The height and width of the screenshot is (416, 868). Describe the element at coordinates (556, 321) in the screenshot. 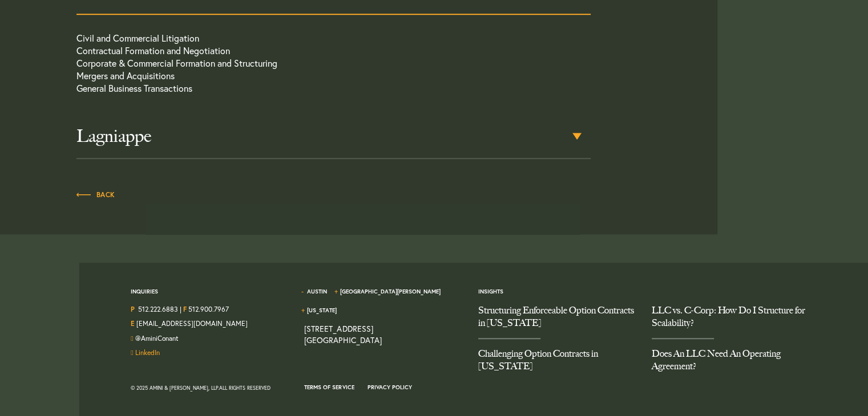

I see `a: Structuring Enforceable Option Contracts in Texas` at that location.